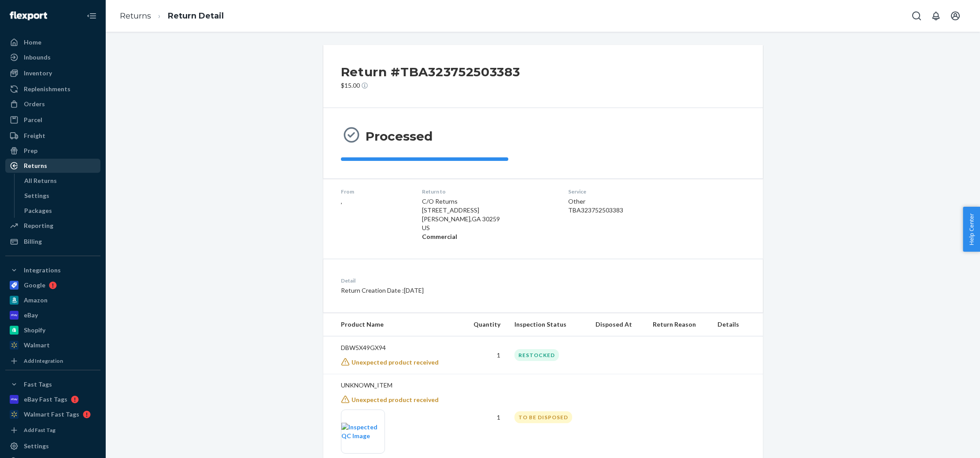  I want to click on span: Help Center, so click(972, 229).